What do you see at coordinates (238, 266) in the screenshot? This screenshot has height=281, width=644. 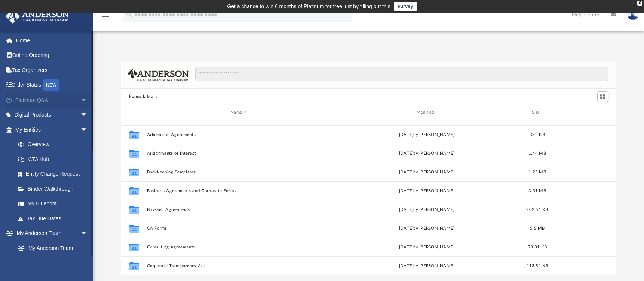 I see `button: Corporate Transparency Act` at bounding box center [238, 266].